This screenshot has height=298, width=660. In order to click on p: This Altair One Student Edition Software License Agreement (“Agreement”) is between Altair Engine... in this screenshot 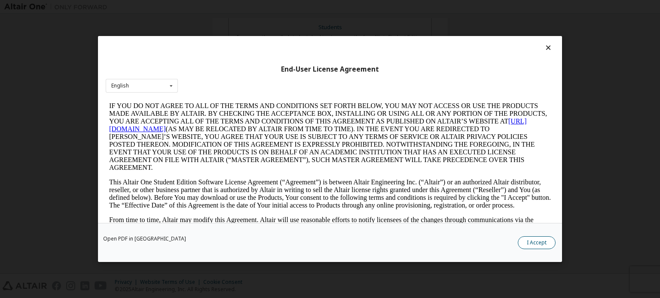, I will do `click(224, 96)`.